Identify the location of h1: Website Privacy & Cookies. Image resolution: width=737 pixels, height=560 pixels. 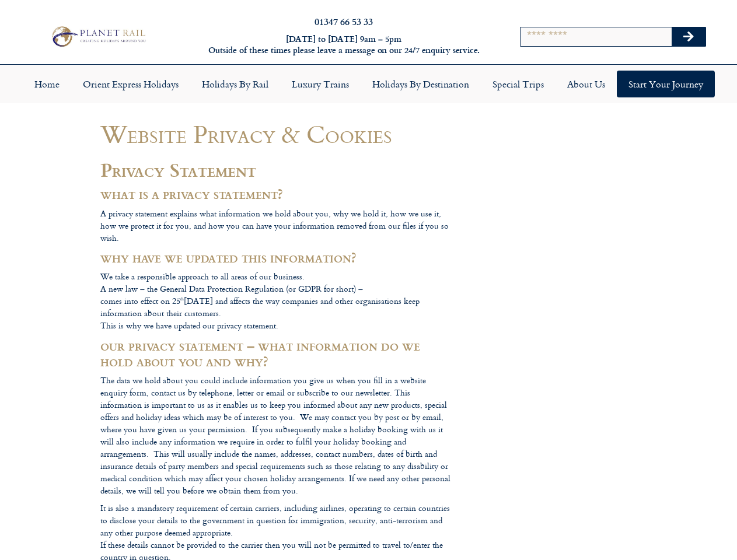
(275, 134).